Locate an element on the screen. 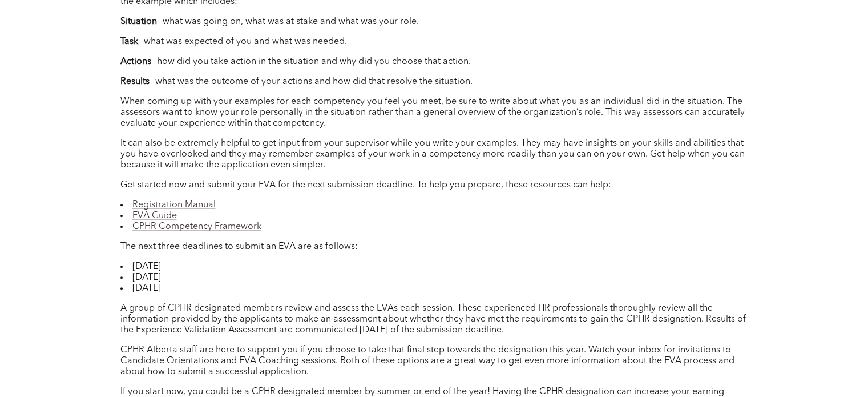 Image resolution: width=868 pixels, height=397 pixels. p: A group of CPHR designated members review and assess the EVAs each session. These experienced HR ... is located at coordinates (435, 319).